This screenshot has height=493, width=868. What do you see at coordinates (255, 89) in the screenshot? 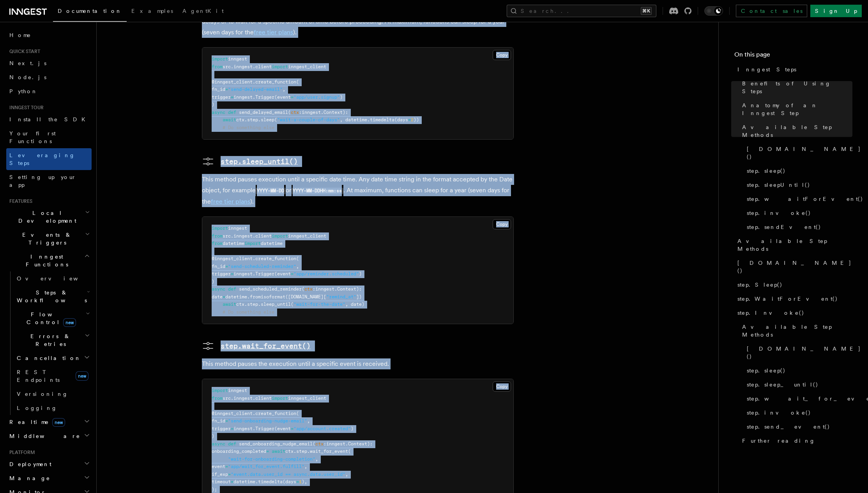
I see `span: "send-delayed-email"` at bounding box center [255, 89].